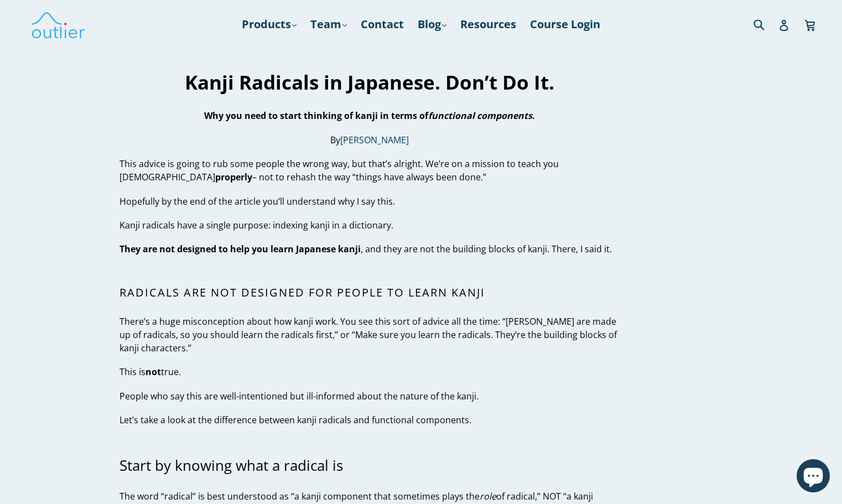  What do you see at coordinates (382, 24) in the screenshot?
I see `a: Contact` at bounding box center [382, 24].